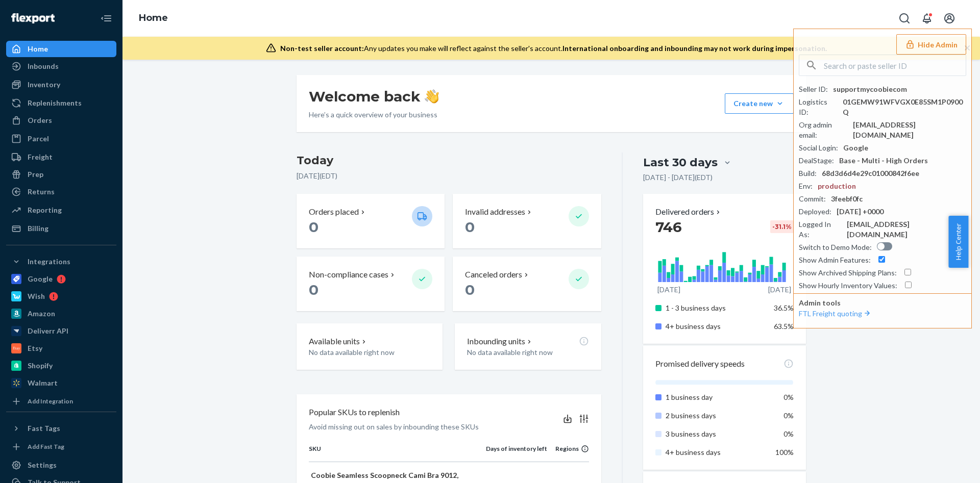  What do you see at coordinates (61, 157) in the screenshot?
I see `a: Freight` at bounding box center [61, 157].